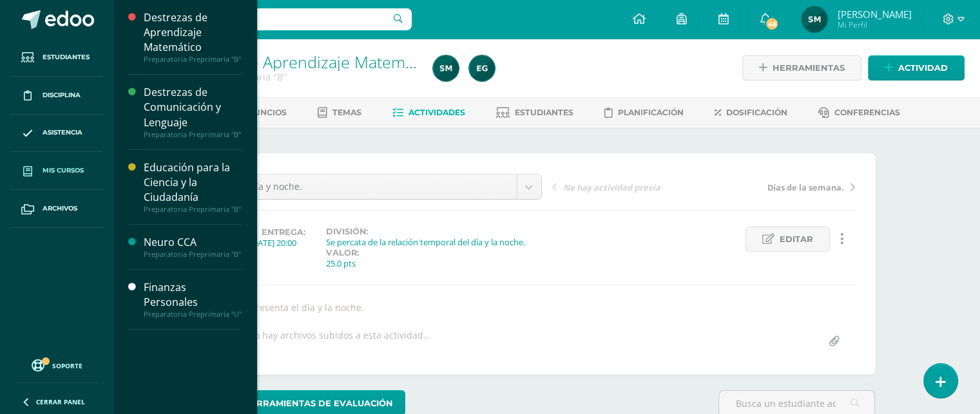  What do you see at coordinates (867, 112) in the screenshot?
I see `span: Conferencias` at bounding box center [867, 112].